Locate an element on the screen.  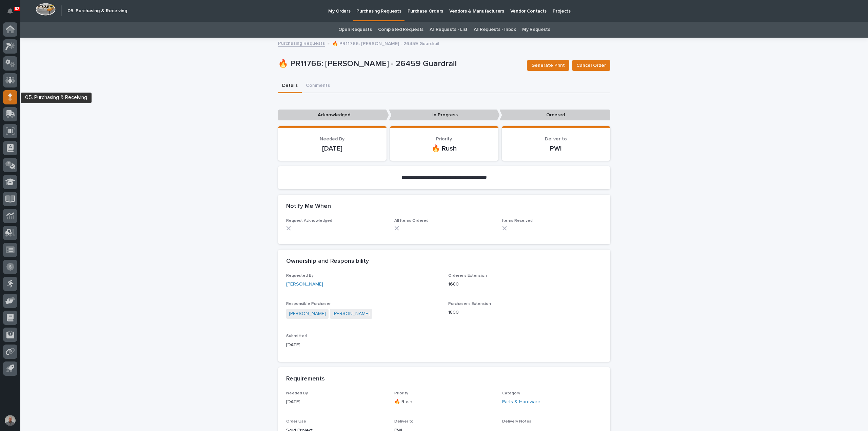
h2: Ownership and Responsibility is located at coordinates (327, 261).